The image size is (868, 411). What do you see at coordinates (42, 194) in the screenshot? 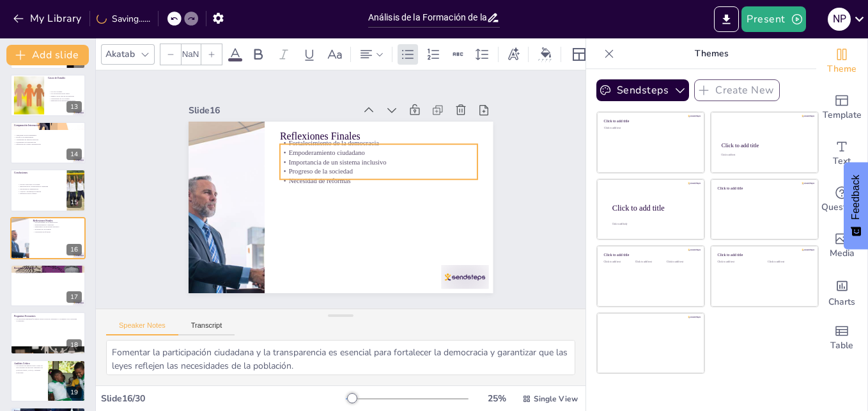
I see `p: Reflexión sobre el futuro` at bounding box center [42, 194].